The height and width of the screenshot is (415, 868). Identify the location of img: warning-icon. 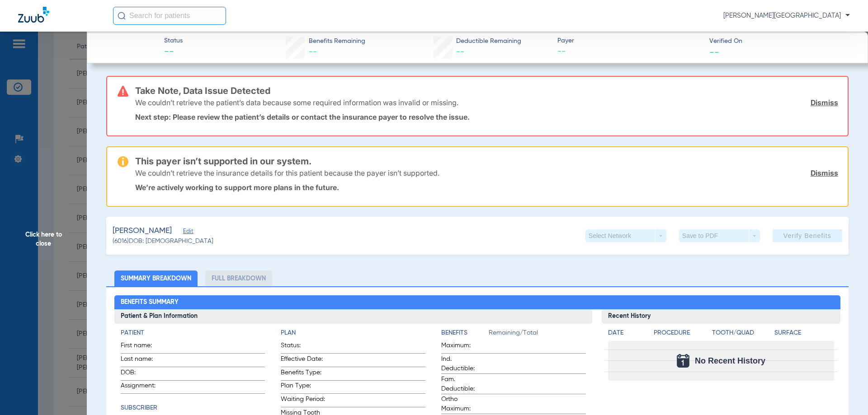
(123, 162).